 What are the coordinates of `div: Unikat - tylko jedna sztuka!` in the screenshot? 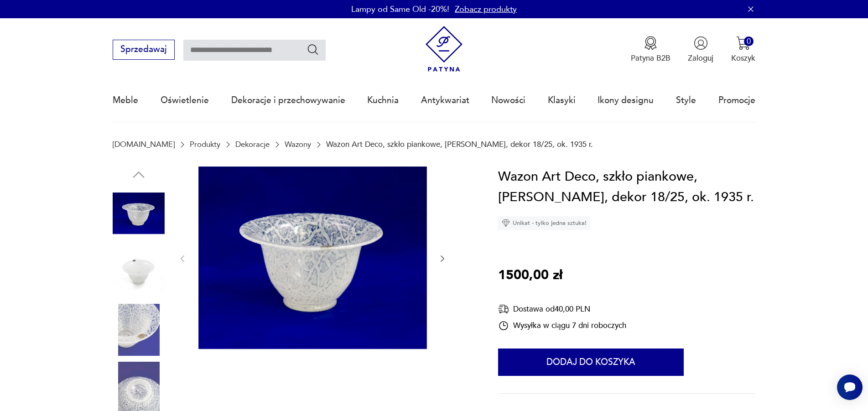 It's located at (544, 223).